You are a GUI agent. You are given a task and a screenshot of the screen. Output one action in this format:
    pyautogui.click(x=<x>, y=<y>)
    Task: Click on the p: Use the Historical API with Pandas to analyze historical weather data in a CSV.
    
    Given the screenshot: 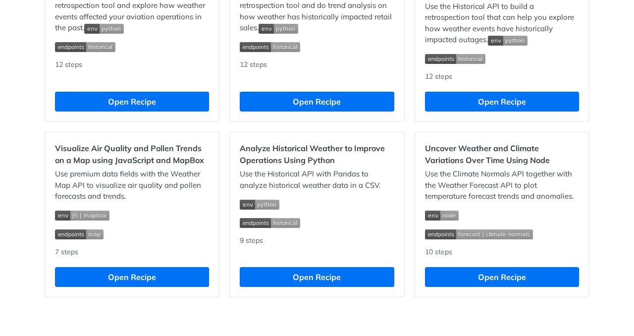 What is the action you would take?
    pyautogui.click(x=317, y=179)
    